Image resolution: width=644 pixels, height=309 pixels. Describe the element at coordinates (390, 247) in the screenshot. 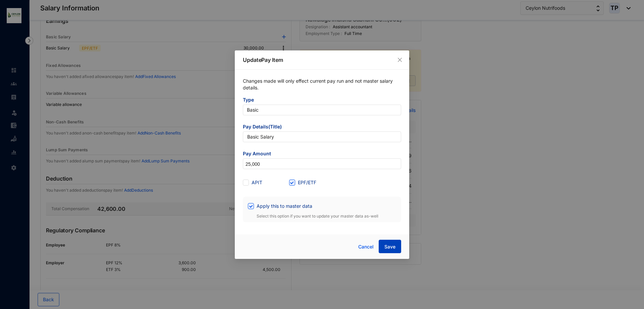

I see `button: Save` at that location.